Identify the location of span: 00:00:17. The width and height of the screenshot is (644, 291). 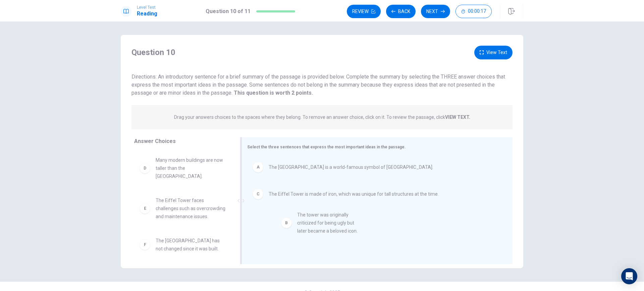
(477, 11).